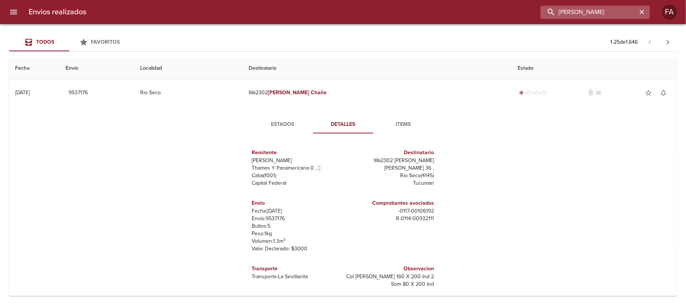  I want to click on input: buscar, so click(589, 12).